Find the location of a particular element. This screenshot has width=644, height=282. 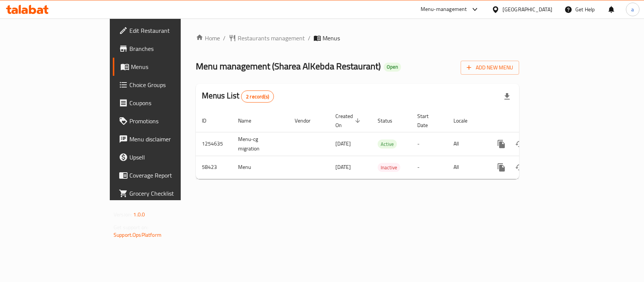

a: Promotions is located at coordinates (165, 121).